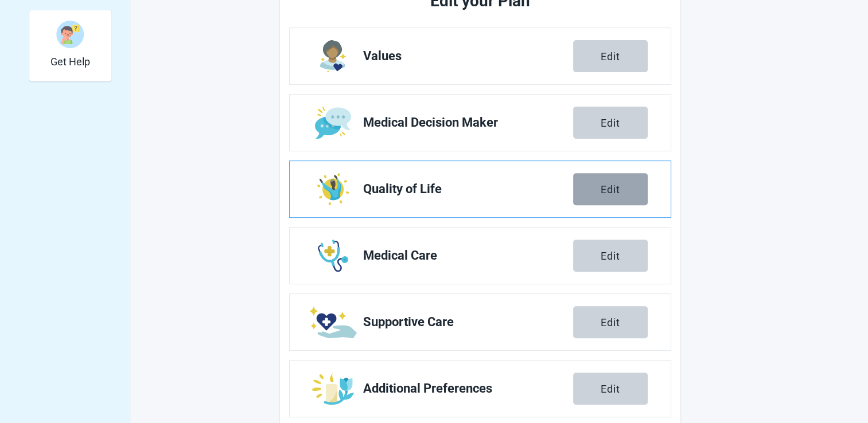 The height and width of the screenshot is (423, 868). I want to click on h2: Get Help, so click(70, 62).